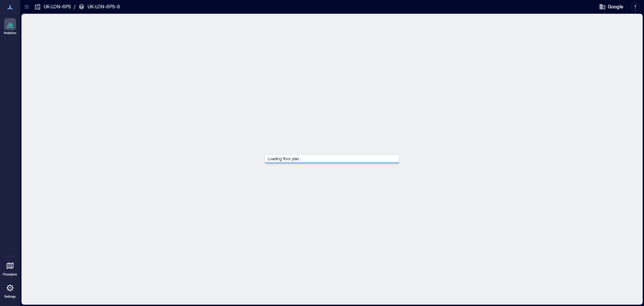 This screenshot has width=644, height=306. I want to click on p: UK-LON-6PS-8, so click(104, 7).